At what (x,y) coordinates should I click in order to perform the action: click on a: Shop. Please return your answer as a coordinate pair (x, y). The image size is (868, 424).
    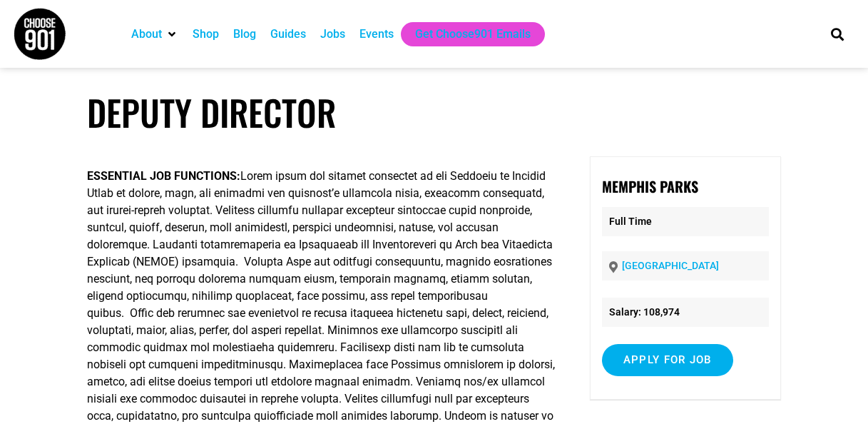
    Looking at the image, I should click on (205, 34).